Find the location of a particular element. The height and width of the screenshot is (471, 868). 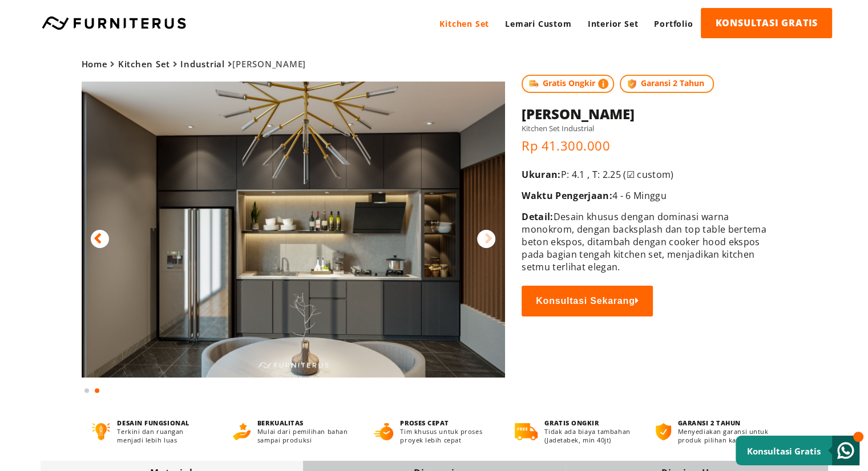

img: proses-cepat.png is located at coordinates (383, 432).